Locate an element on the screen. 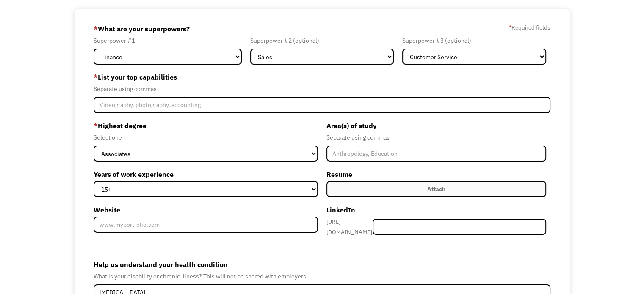 The height and width of the screenshot is (294, 644). div: Attach is located at coordinates (436, 189).